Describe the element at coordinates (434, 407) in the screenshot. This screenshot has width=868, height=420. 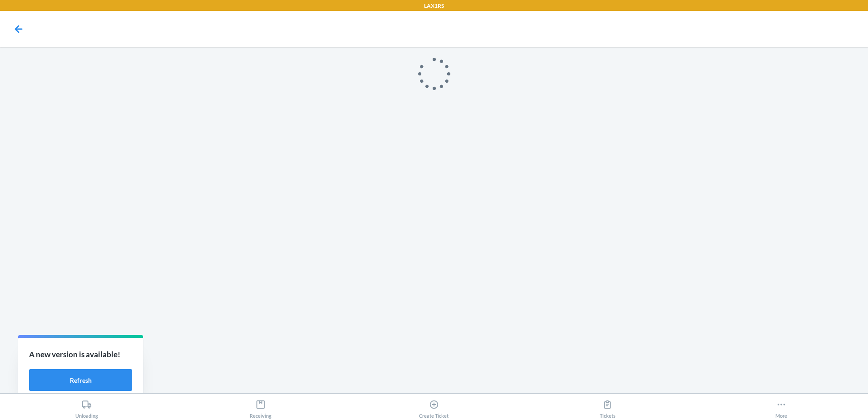
I see `div: Create Ticket` at that location.